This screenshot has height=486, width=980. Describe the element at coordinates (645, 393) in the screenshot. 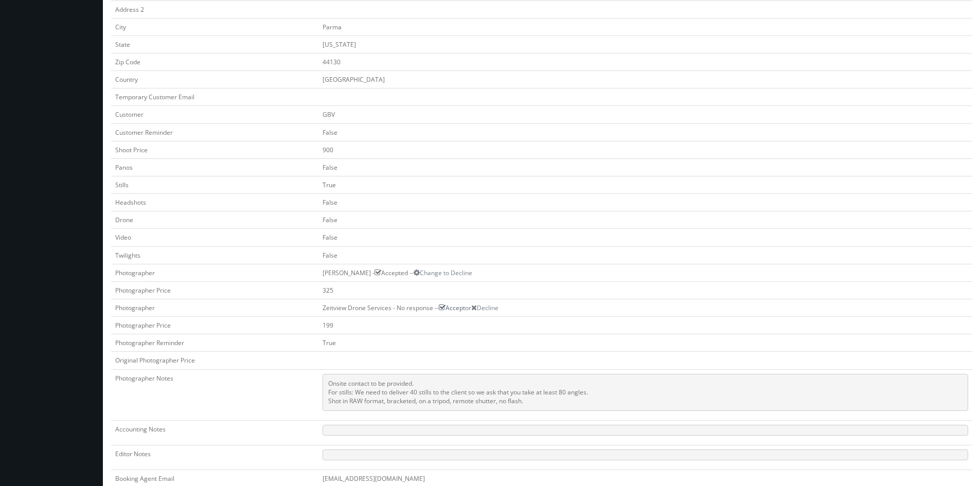

I see `pre: Onsite contact to be provided. For stills: We need to deliver 40 stills to the client so we ask t...` at that location.